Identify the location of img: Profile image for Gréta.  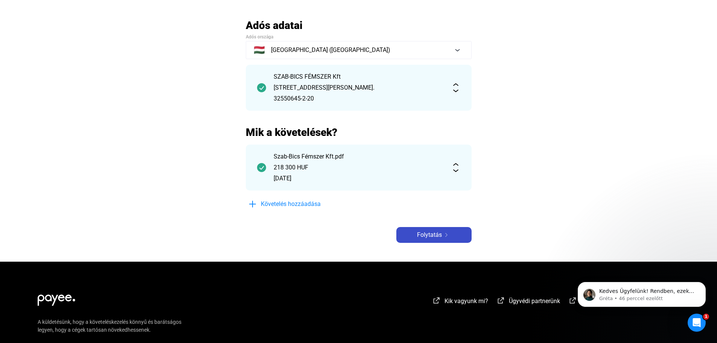
(23, 29).